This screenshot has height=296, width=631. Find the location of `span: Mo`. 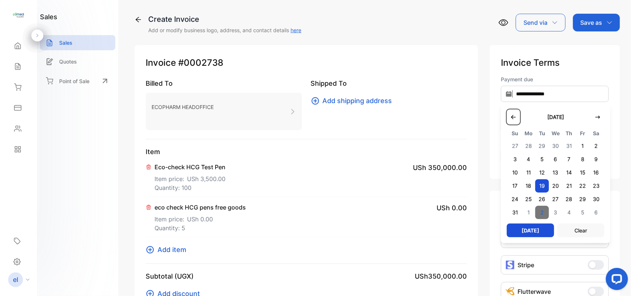

span: Mo is located at coordinates (528, 133).